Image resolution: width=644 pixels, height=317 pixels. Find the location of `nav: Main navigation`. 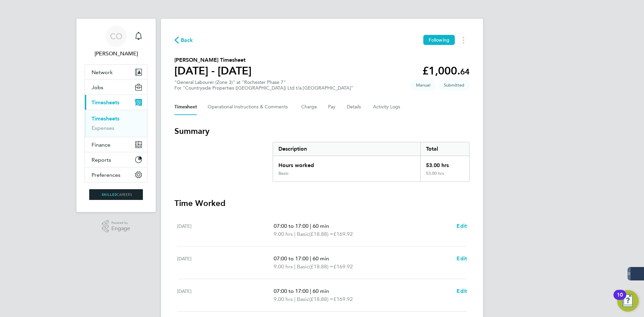

nav: Main navigation is located at coordinates (116, 116).